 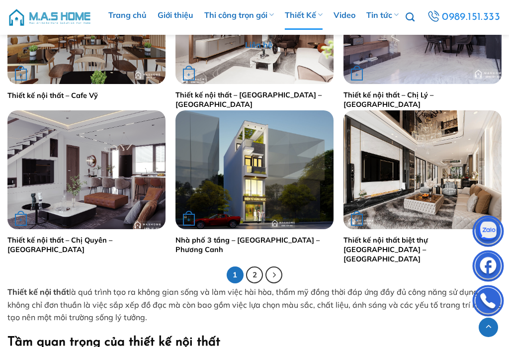 What do you see at coordinates (38, 292) in the screenshot?
I see `strong: Thiết kế nội thất` at bounding box center [38, 292].